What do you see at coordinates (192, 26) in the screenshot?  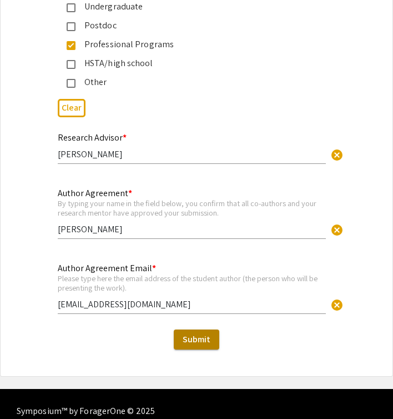 I see `div: Postdoc` at bounding box center [192, 26].